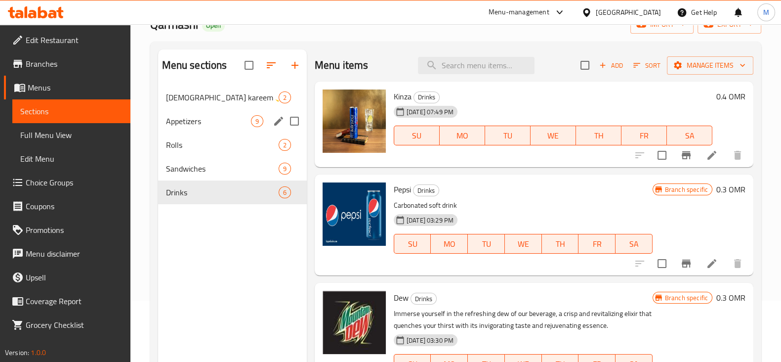 Image resolution: width=781 pixels, height=362 pixels. I want to click on button: TU, so click(508, 135).